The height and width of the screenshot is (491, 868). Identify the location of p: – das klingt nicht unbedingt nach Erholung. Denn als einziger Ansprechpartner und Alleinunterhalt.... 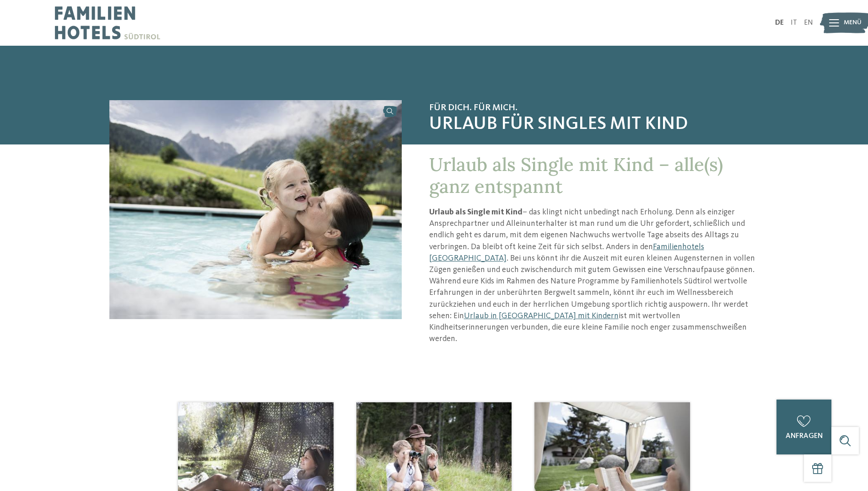
(594, 276).